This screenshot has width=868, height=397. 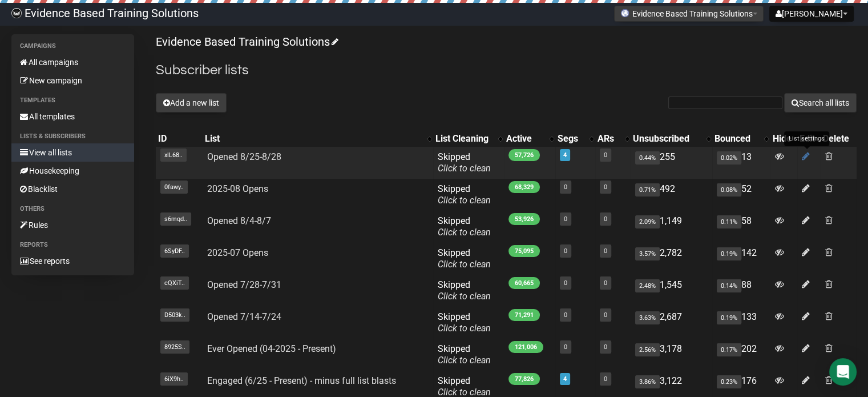 What do you see at coordinates (524, 283) in the screenshot?
I see `span: 60,665` at bounding box center [524, 283].